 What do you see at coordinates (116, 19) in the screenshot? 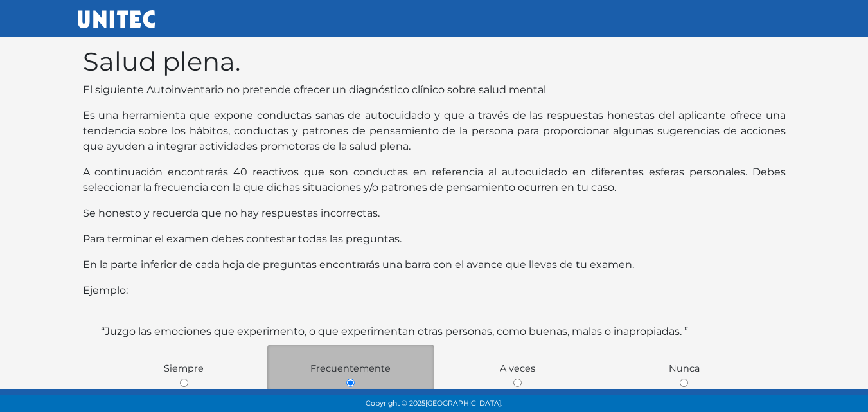
I see `img: UNITEC` at bounding box center [116, 19].